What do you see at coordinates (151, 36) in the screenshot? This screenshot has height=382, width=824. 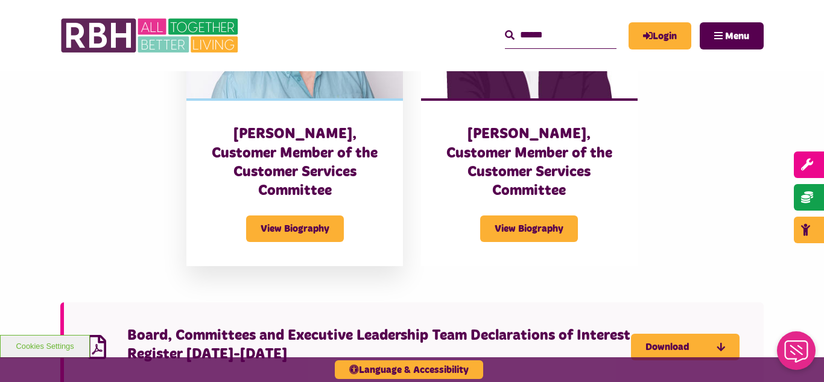 I see `img: RBH` at bounding box center [151, 36].